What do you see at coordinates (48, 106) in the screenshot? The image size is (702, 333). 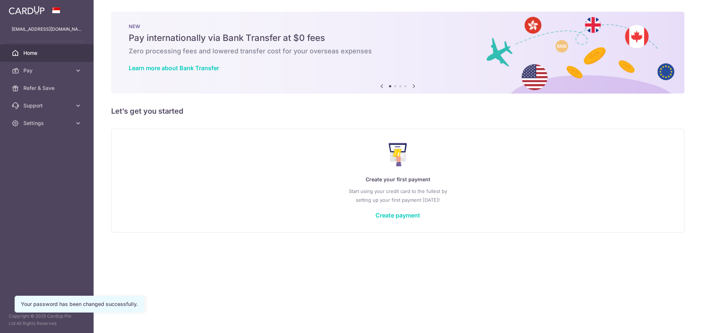 I see `span: Support` at bounding box center [48, 106].